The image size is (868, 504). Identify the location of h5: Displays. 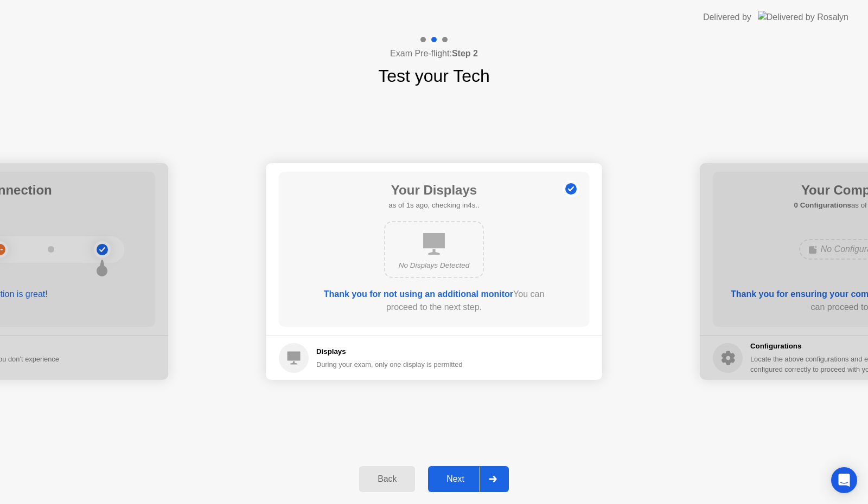
(390, 352).